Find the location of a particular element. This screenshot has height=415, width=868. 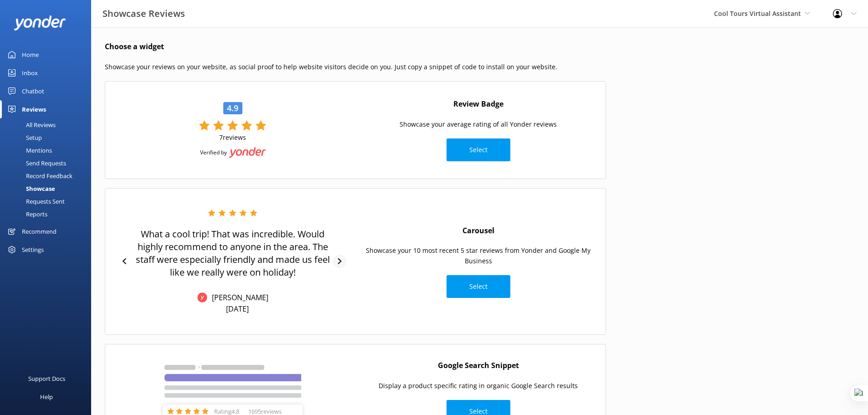

div: All Reviews is located at coordinates (31, 125).